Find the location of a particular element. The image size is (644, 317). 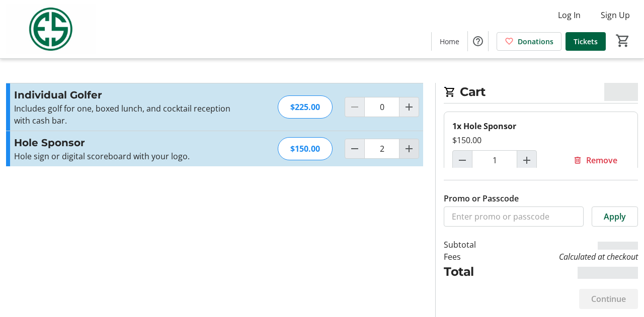

button: Log In is located at coordinates (569, 15).